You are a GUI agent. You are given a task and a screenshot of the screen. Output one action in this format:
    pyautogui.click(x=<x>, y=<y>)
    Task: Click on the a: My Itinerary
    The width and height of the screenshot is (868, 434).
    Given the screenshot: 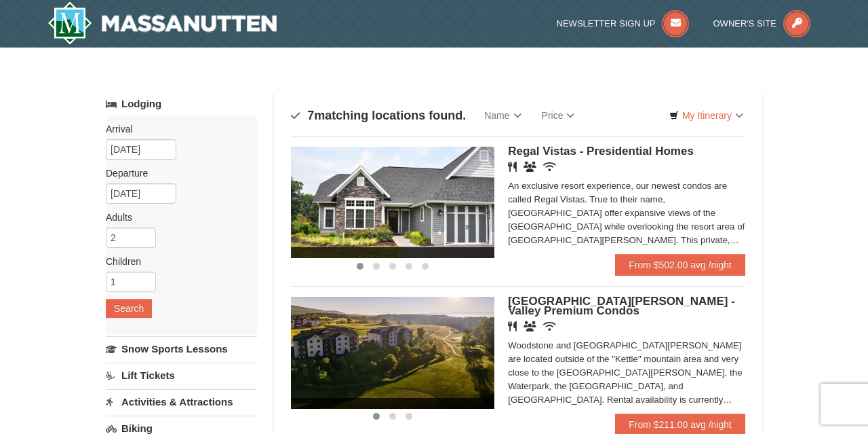 What is the action you would take?
    pyautogui.click(x=706, y=116)
    